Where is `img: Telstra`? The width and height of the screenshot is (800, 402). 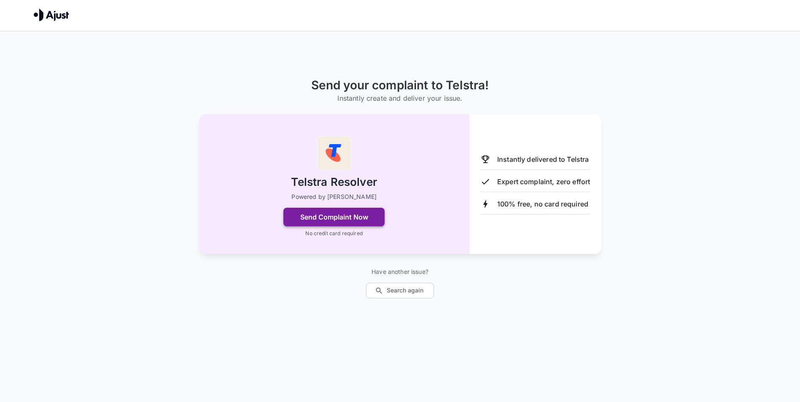 img: Telstra is located at coordinates (334, 153).